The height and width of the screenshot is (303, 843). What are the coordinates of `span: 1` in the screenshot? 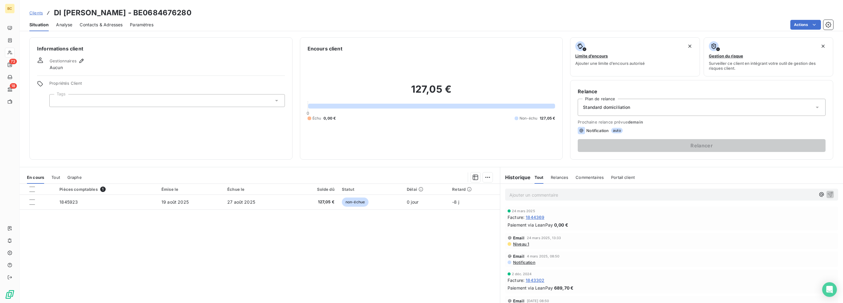 It's located at (103, 190).